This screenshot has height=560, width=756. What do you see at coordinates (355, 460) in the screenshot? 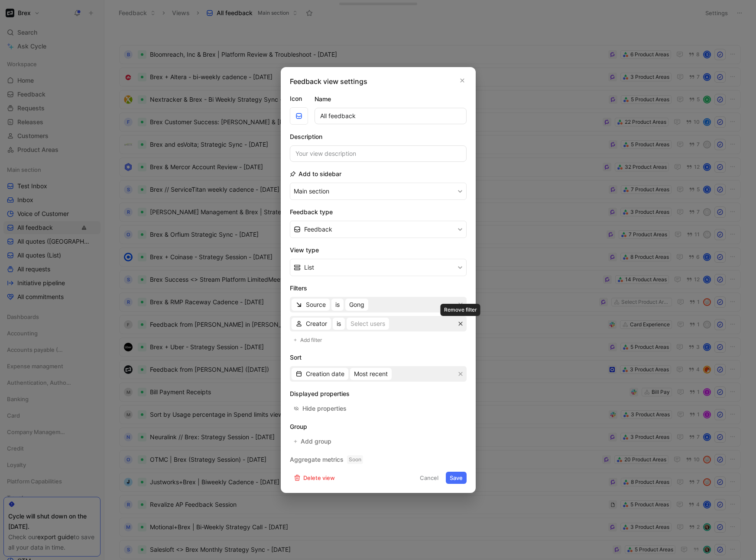
I see `span: Soon` at bounding box center [355, 460].